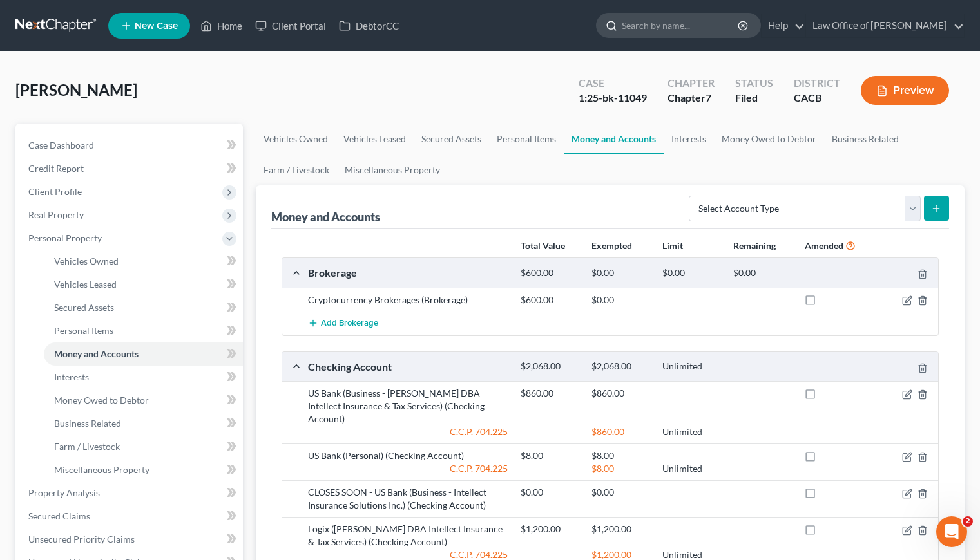  Describe the element at coordinates (130, 539) in the screenshot. I see `a: Unsecured Priority Claims` at that location.